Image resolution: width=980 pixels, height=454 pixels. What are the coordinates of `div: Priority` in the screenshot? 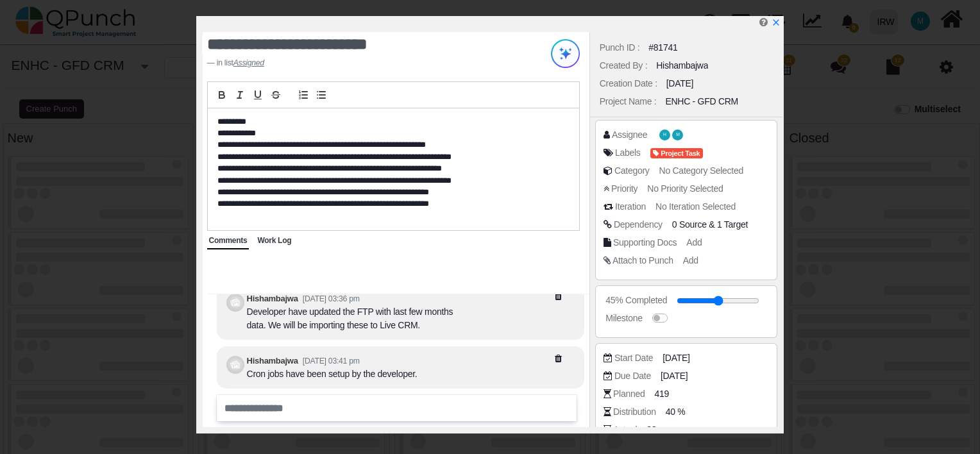 It's located at (624, 188).